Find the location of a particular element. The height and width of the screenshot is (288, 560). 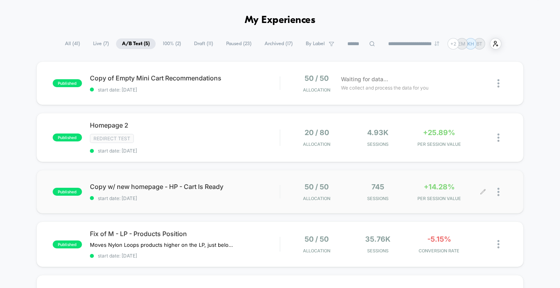

img: end is located at coordinates (437, 44).